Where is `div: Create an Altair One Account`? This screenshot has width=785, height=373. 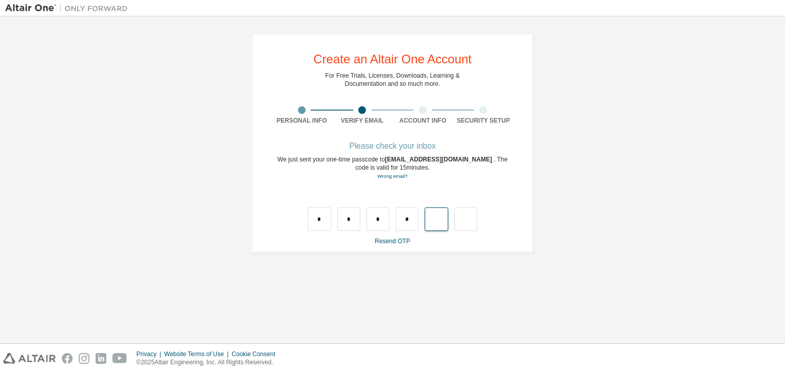 div: Create an Altair One Account is located at coordinates (393, 59).